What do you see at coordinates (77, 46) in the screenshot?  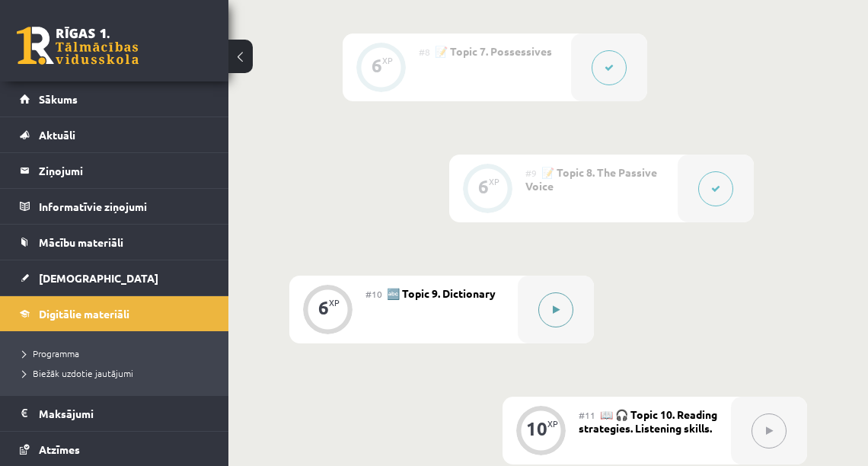 I see `a: Rīgas 1. Tālmācības vidusskola` at bounding box center [77, 46].